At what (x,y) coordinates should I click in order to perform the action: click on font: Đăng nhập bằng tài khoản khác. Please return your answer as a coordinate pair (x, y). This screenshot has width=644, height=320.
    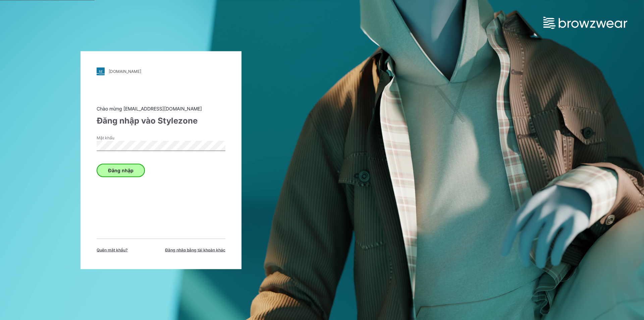
    Looking at the image, I should click on (195, 250).